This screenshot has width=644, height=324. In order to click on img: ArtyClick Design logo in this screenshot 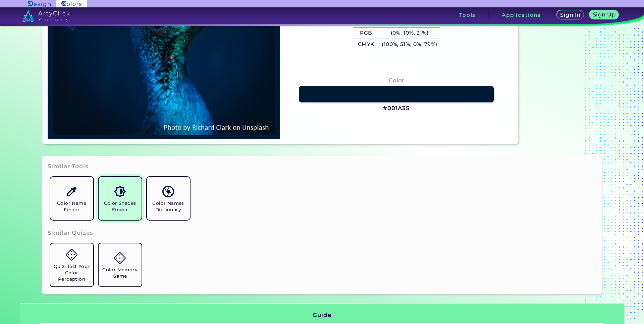, I will do `click(39, 4)`.